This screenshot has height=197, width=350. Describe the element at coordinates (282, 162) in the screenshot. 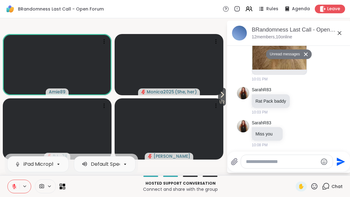

I see `textarea: Type your message` at that location.